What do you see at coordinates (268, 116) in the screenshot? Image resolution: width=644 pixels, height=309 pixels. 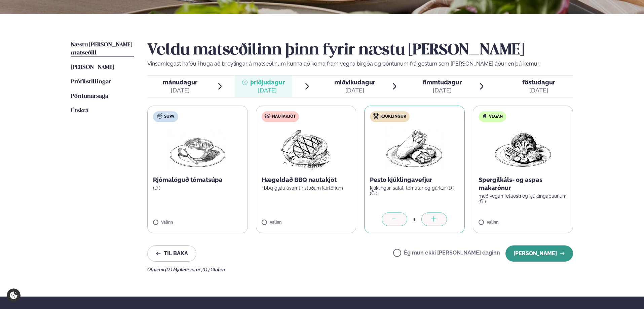 I see `img: beef.svg` at bounding box center [268, 116].